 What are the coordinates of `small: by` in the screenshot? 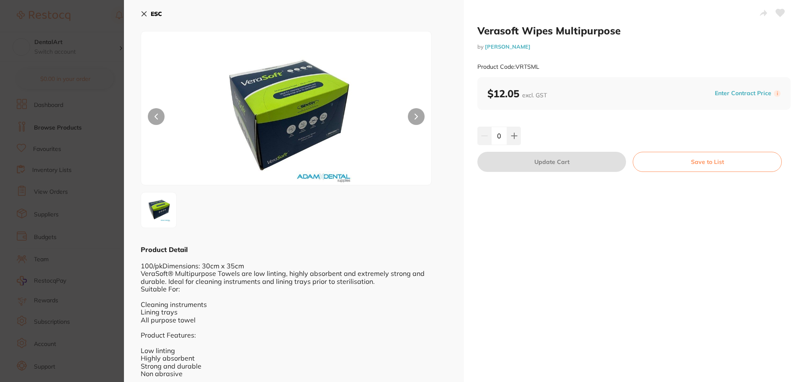 It's located at (634, 46).